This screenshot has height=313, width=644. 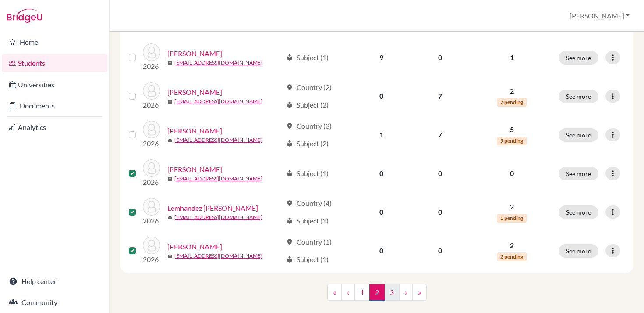 I want to click on img: Machkour, Yasser, so click(x=152, y=245).